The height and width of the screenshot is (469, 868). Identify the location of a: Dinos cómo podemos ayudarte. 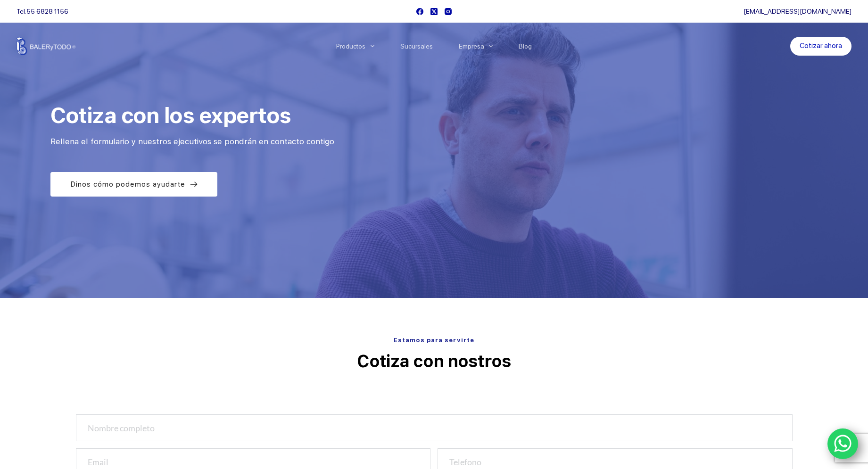
(134, 184).